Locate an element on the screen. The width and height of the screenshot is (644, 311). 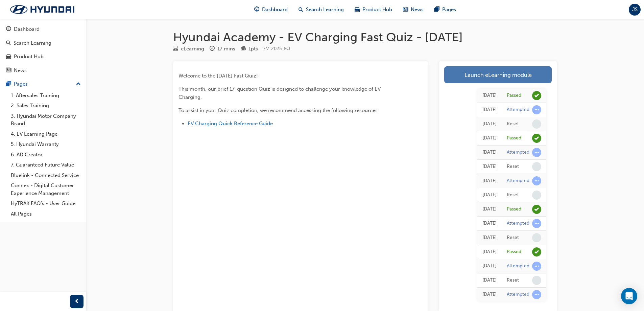
div: Wed Aug 06 2025 10:34:38 GMT+0930 (Australian Central Standard Time) is located at coordinates (490, 167).